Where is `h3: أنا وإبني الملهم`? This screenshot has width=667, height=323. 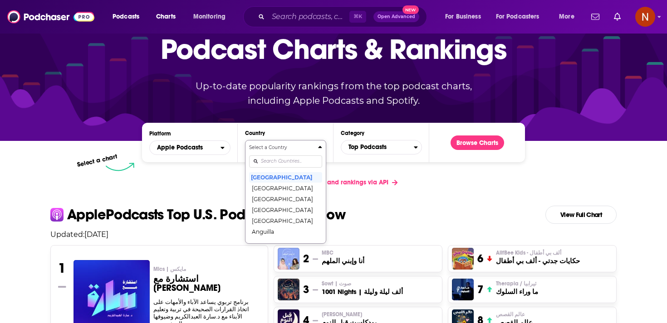 h3: أنا وإبني الملهم is located at coordinates (343, 261).